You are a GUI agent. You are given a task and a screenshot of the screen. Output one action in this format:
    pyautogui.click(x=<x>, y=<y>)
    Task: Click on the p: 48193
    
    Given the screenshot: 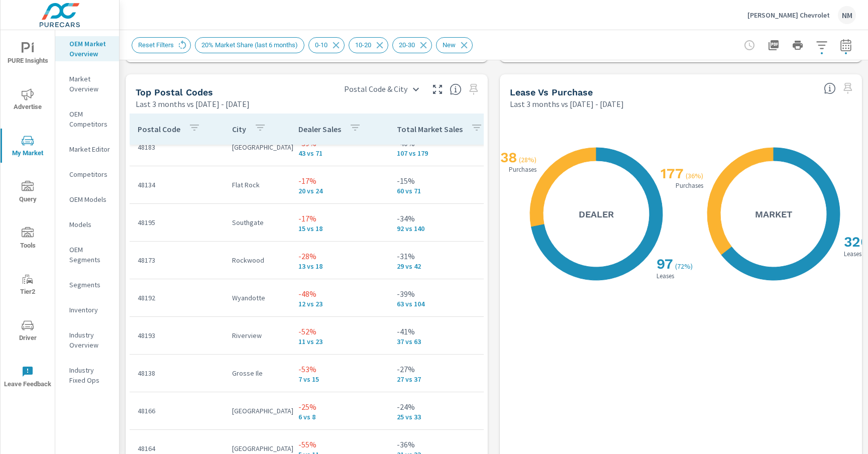 What is the action you would take?
    pyautogui.click(x=177, y=336)
    